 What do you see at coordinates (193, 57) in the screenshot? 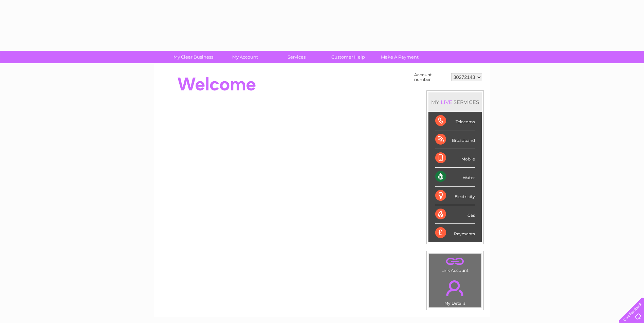
I see `a: My Clear Business` at bounding box center [193, 57].